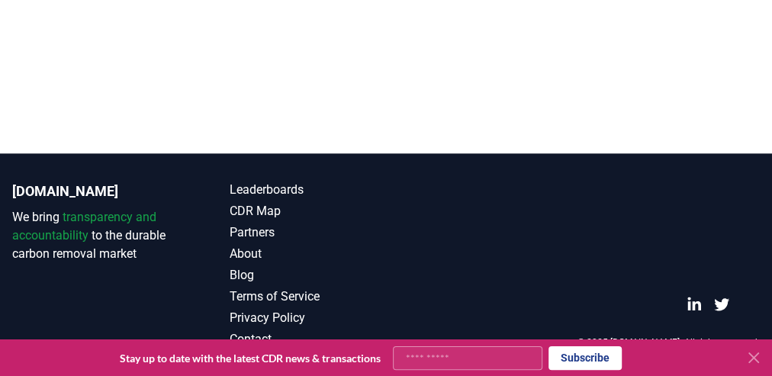  What do you see at coordinates (722, 305) in the screenshot?
I see `a: Twitter` at bounding box center [722, 305].